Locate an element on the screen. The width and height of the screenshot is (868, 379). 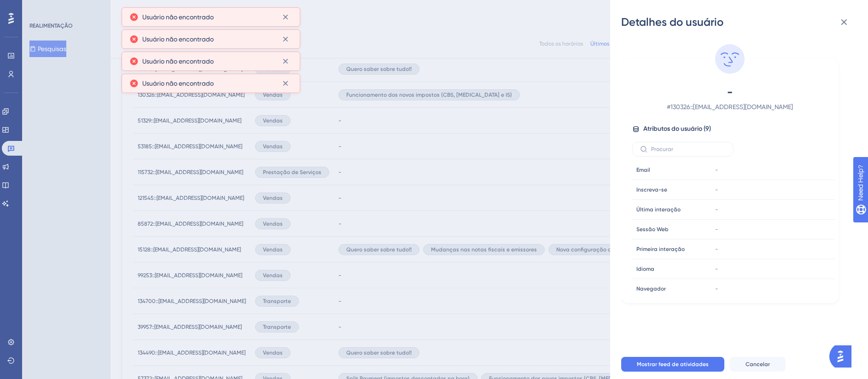
span: Email is located at coordinates (643, 170).